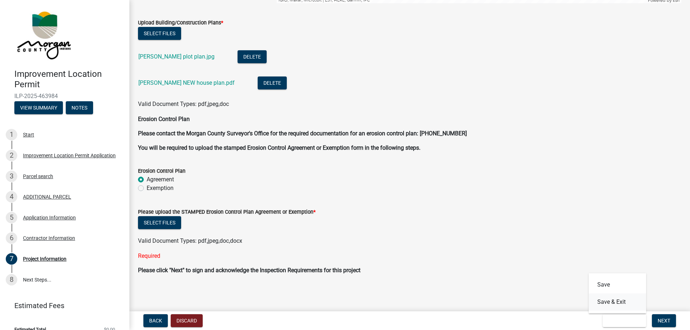 This screenshot has width=690, height=330. Describe the element at coordinates (156, 321) in the screenshot. I see `button: Back` at that location.